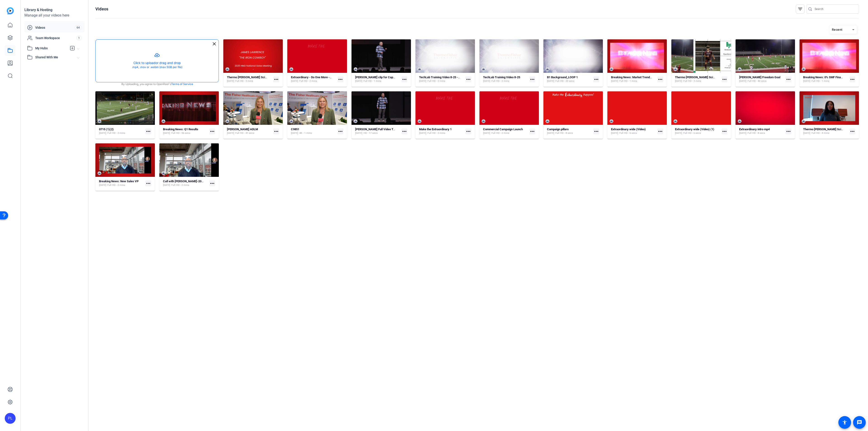 The width and height of the screenshot is (868, 431). I want to click on div: Manage all your videos here, so click(55, 15).